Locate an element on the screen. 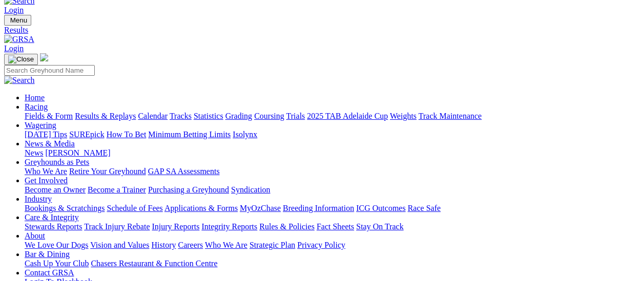 This screenshot has width=644, height=281. a: News is located at coordinates (33, 153).